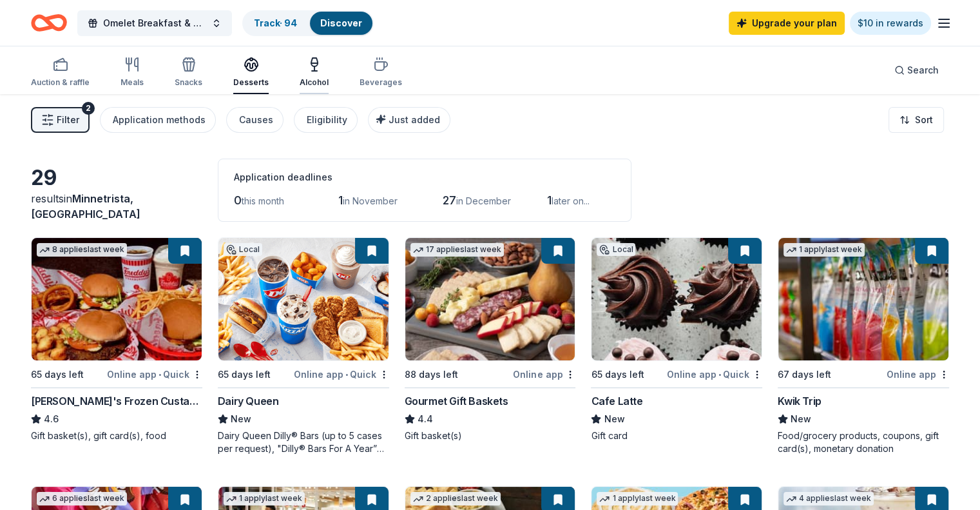 The image size is (980, 510). What do you see at coordinates (158, 120) in the screenshot?
I see `button: Application methods` at bounding box center [158, 120].